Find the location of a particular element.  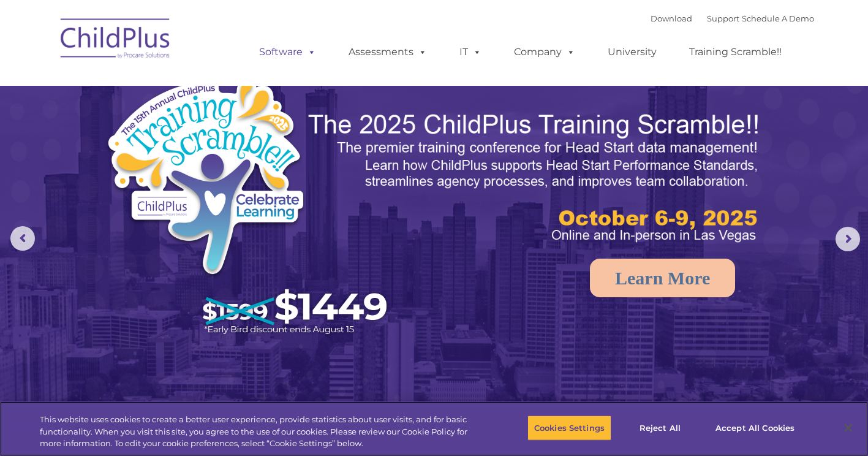

button: Reject All is located at coordinates (660, 428).